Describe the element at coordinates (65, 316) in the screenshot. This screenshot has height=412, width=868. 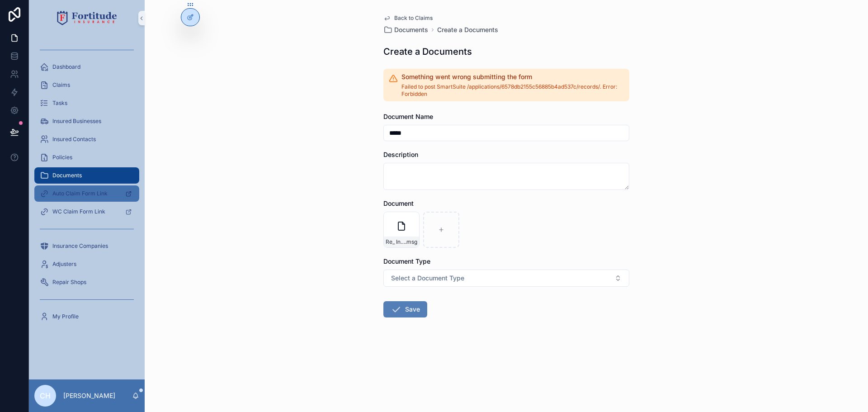
I see `span: My Profile` at that location.